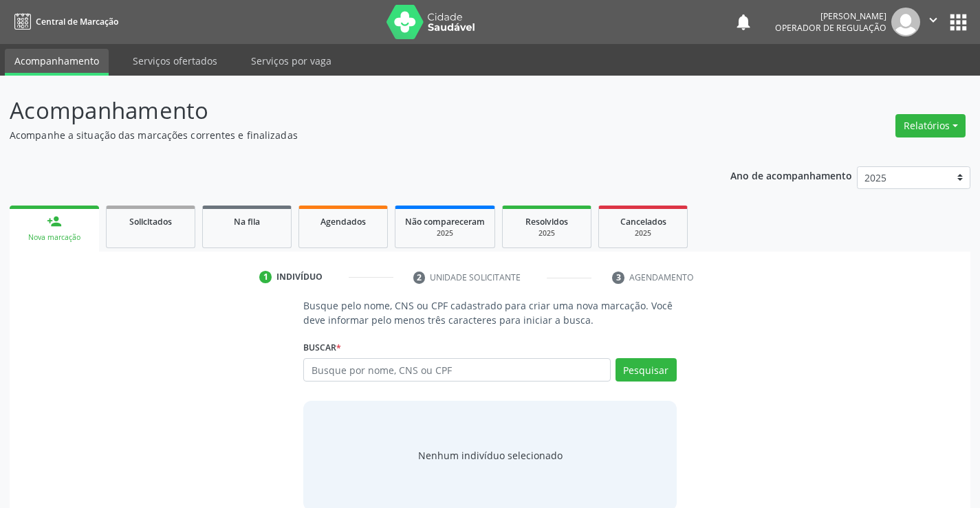 This screenshot has width=980, height=508. What do you see at coordinates (77, 21) in the screenshot?
I see `span: Central de Marcação` at bounding box center [77, 21].